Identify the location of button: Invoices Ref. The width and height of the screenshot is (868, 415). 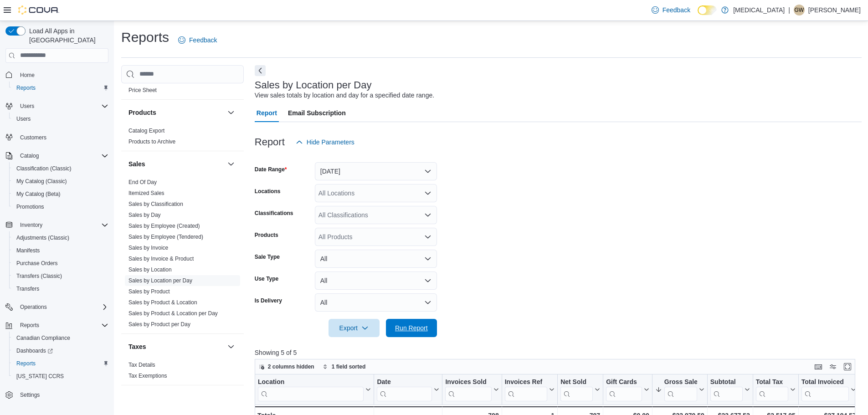
(529, 389).